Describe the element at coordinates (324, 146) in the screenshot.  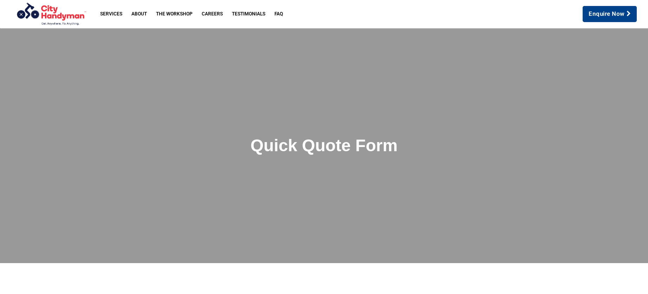
I see `h2: Quick Quote Form` at that location.